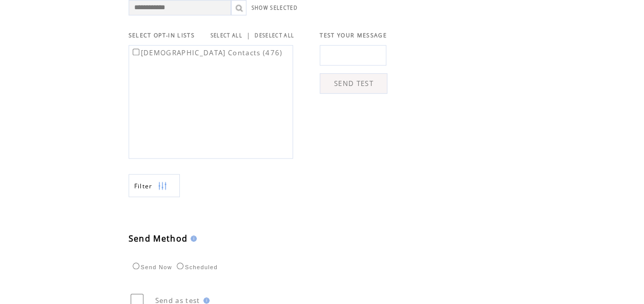  Describe the element at coordinates (154, 185) in the screenshot. I see `a: Filter` at that location.